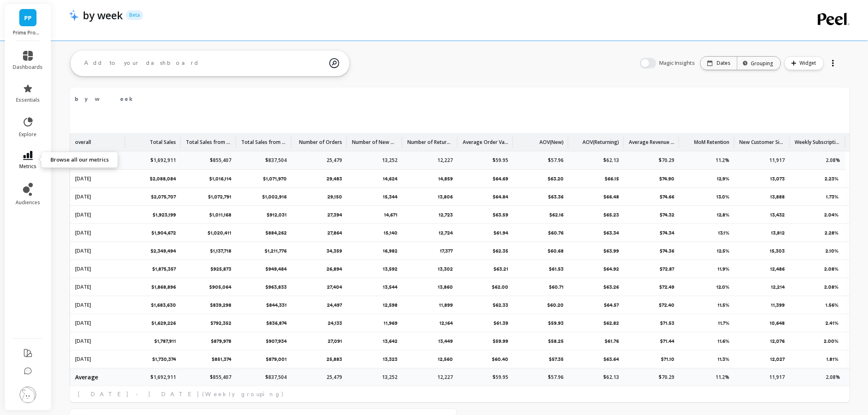 The image size is (868, 415). Describe the element at coordinates (666, 179) in the screenshot. I see `p: $74.90` at that location.